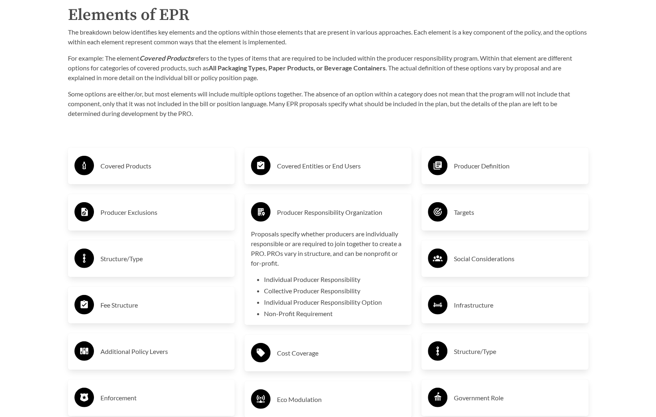 The image size is (656, 417). What do you see at coordinates (328, 249) in the screenshot?
I see `p: Proposals specify whether producers are individually responsible or are required to join together...` at bounding box center [328, 249].